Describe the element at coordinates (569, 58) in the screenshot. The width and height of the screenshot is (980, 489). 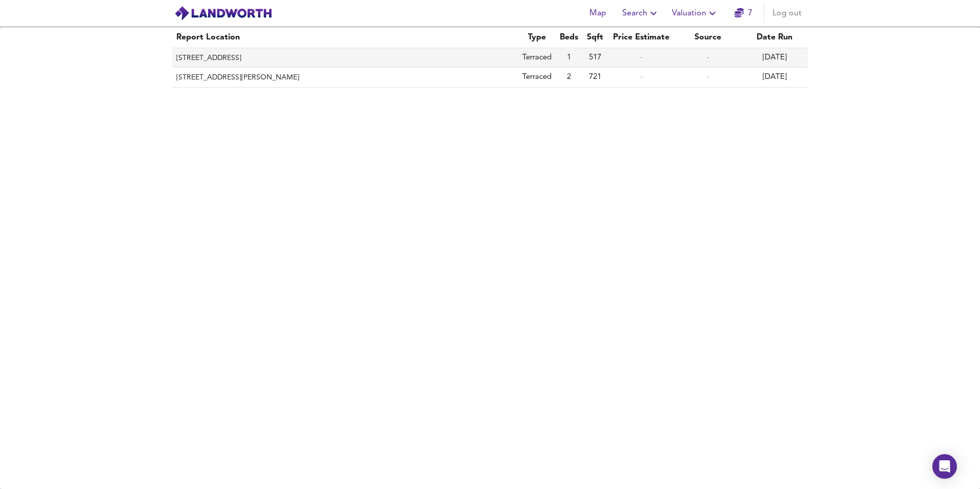
I see `td: 1` at that location.